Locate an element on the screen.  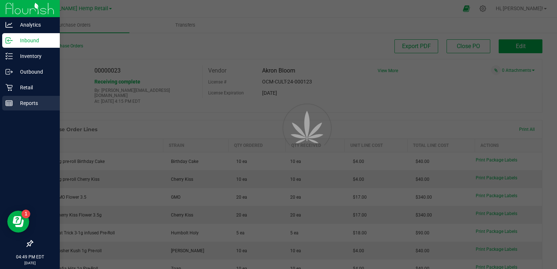
p: Outbound is located at coordinates (35, 72).